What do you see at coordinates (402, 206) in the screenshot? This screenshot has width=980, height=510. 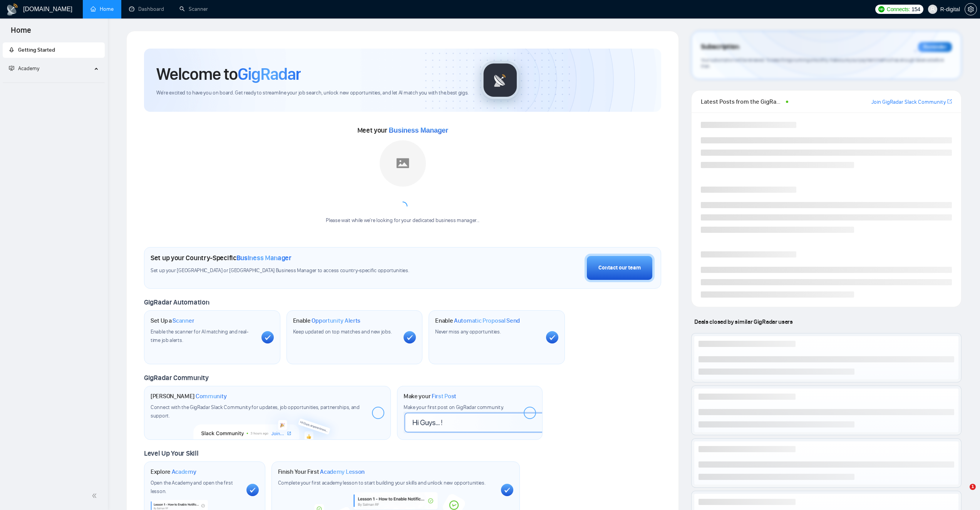 I see `span: loading` at bounding box center [402, 206].